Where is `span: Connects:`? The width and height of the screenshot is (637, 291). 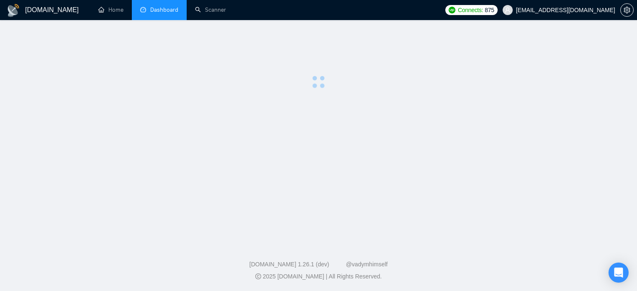 span: Connects: is located at coordinates (470, 10).